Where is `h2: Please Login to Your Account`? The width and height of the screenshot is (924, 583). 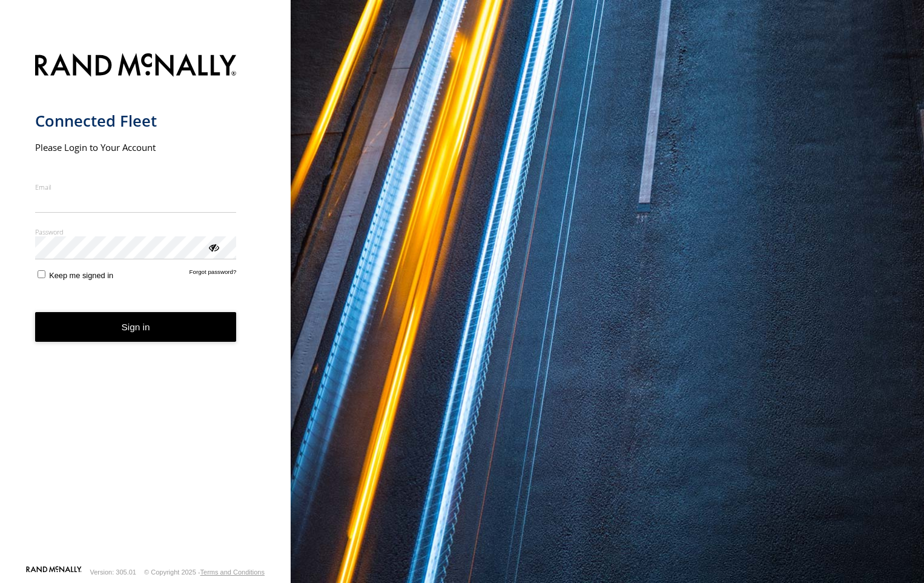 h2: Please Login to Your Account is located at coordinates (135, 148).